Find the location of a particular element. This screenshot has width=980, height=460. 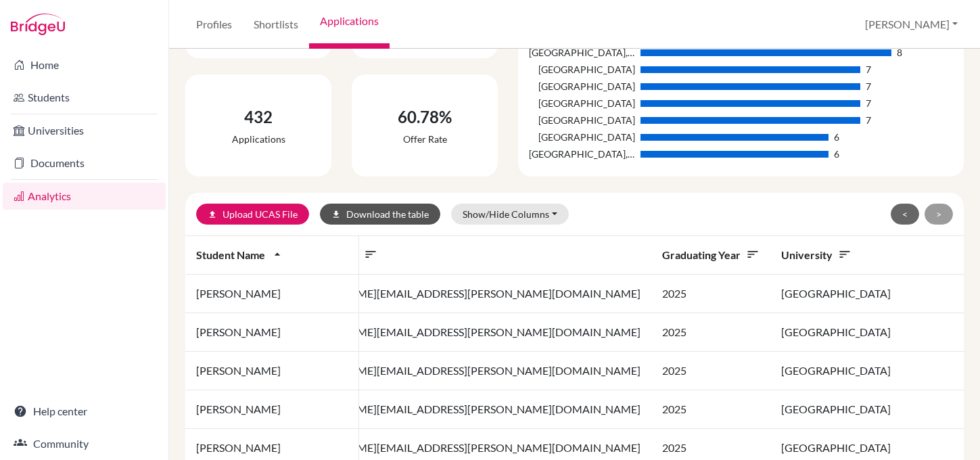

a: uploadUpload UCAS File is located at coordinates (252, 214).